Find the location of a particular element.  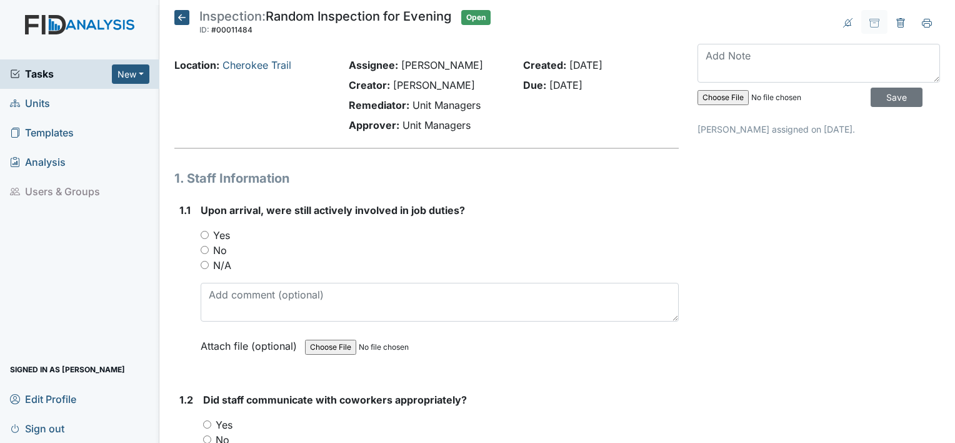

strong: Assignee: is located at coordinates (373, 65).